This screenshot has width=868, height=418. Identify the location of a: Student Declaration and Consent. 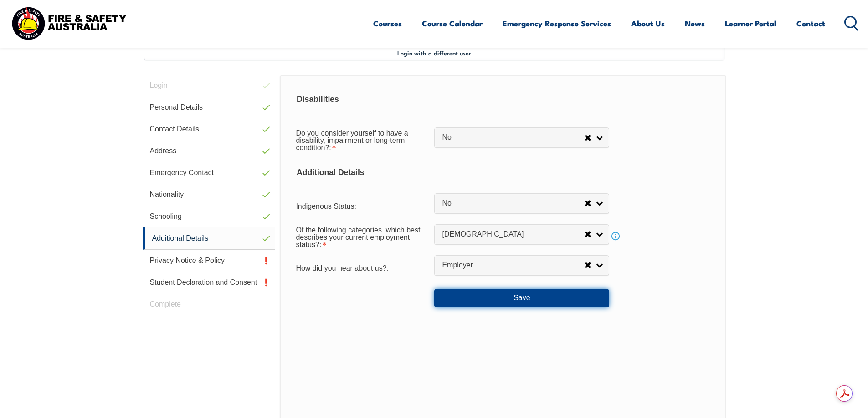
(209, 282).